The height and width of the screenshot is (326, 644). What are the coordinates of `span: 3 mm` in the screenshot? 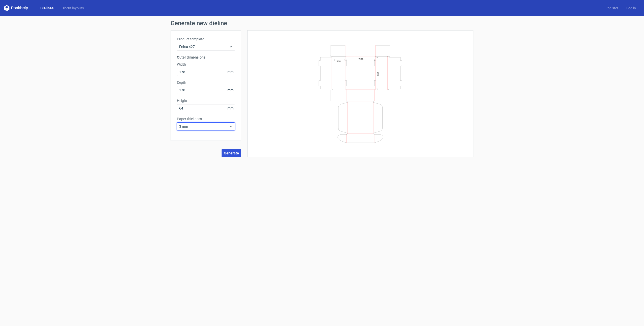 It's located at (204, 126).